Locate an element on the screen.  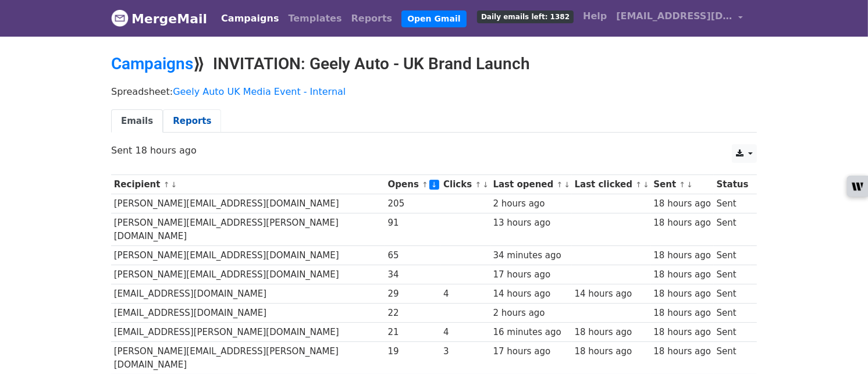
th: Clicks is located at coordinates (464, 184).